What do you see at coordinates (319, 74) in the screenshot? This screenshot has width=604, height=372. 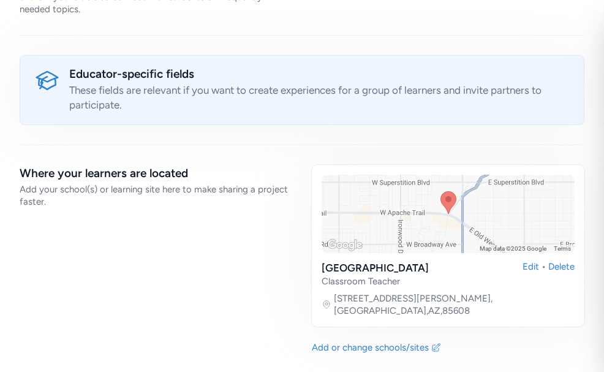 I see `div: Educator-specific fields` at bounding box center [319, 74].